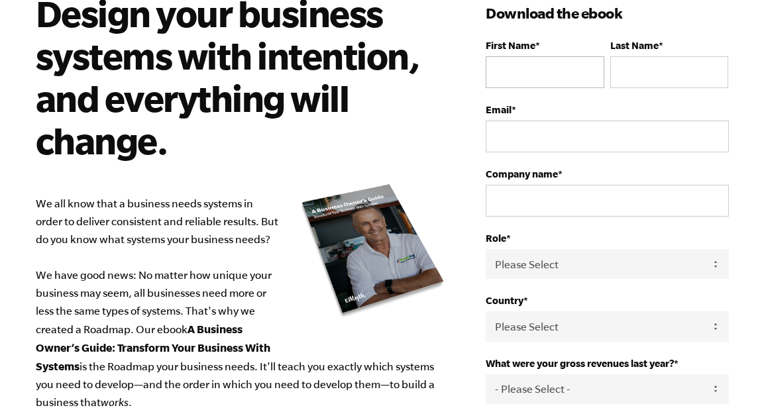 The height and width of the screenshot is (414, 764). Describe the element at coordinates (241, 303) in the screenshot. I see `p: We all know that a business needs systems in order to deliver consistent and reliable results. Bu...` at that location.